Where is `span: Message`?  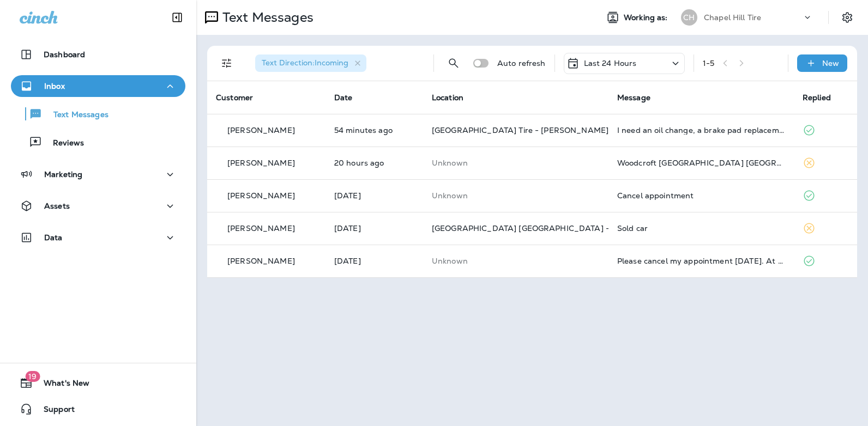 span: Message is located at coordinates (633, 97).